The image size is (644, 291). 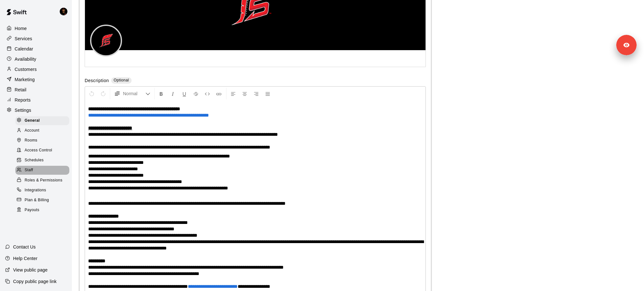 What do you see at coordinates (42, 131) in the screenshot?
I see `div: Account` at bounding box center [42, 131].